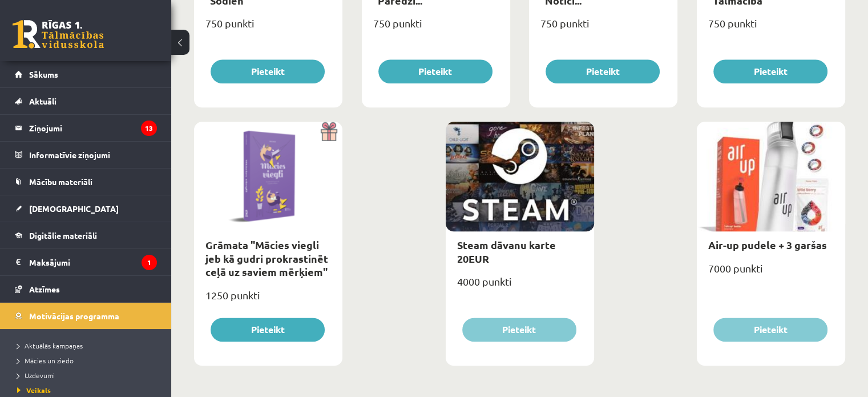  I want to click on span: Aktuālās kampaņas, so click(49, 345).